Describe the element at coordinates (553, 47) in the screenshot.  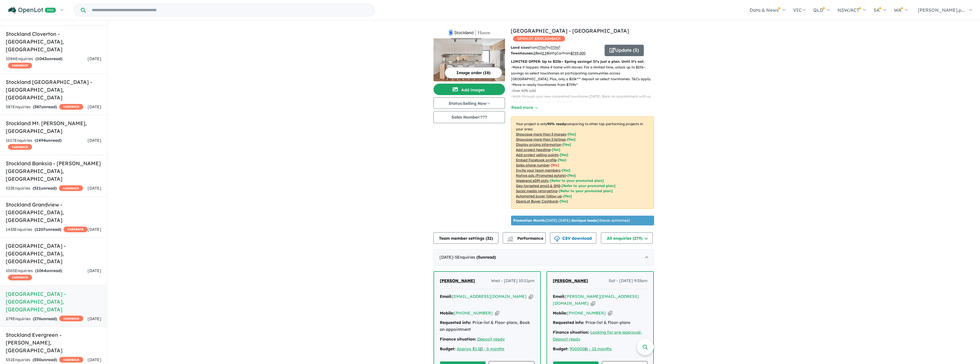
I see `span: to` at that location.